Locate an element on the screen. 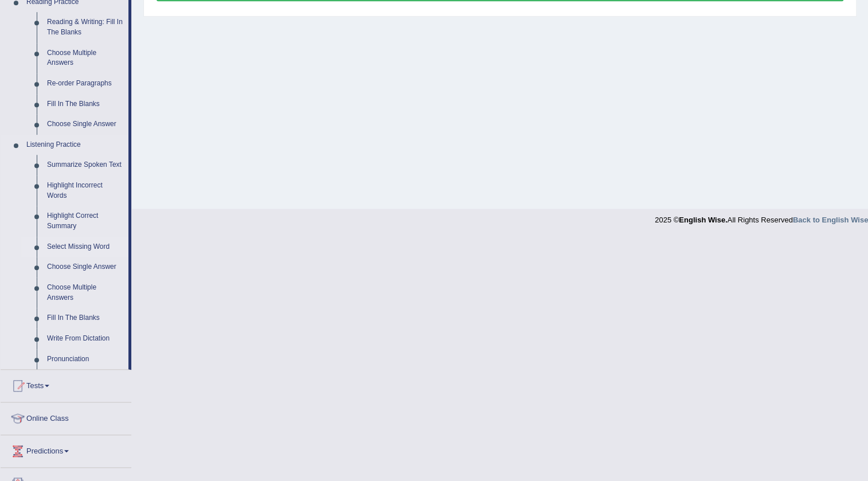 The image size is (868, 481). a: Summarize Spoken Text is located at coordinates (85, 165).